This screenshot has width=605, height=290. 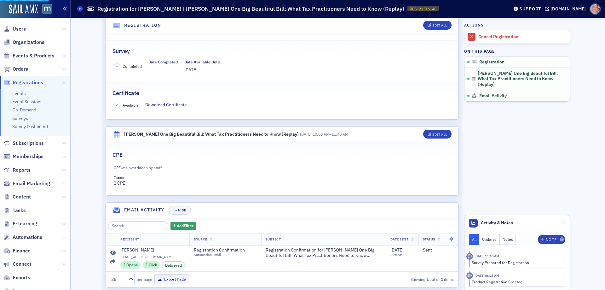 I want to click on a: Exports, so click(x=17, y=277).